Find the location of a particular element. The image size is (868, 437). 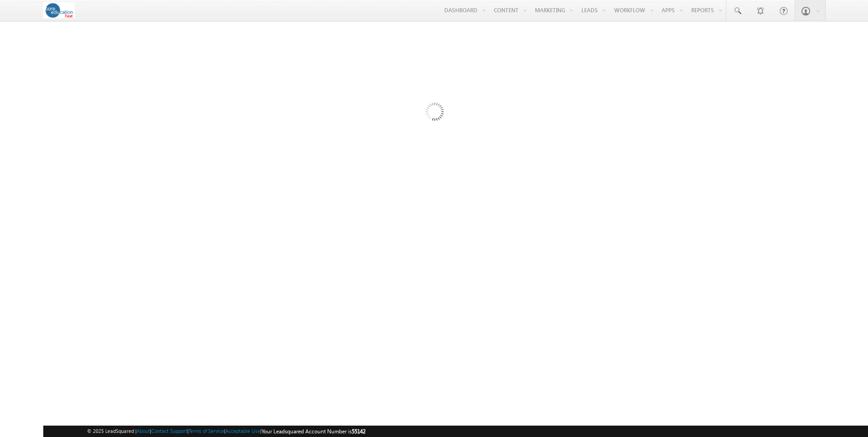

a: About is located at coordinates (143, 431).